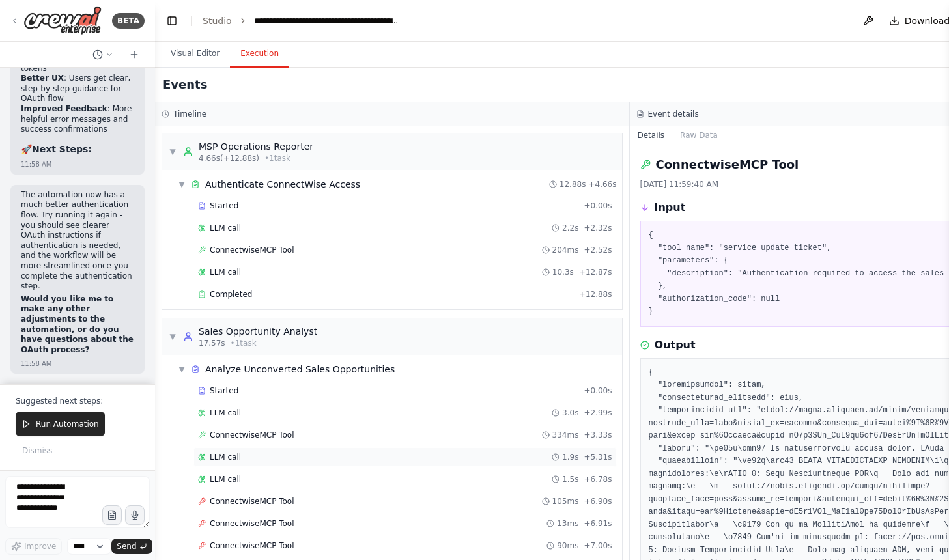 The width and height of the screenshot is (949, 560). Describe the element at coordinates (728, 165) in the screenshot. I see `h2: ConnectwiseMCP Tool` at that location.